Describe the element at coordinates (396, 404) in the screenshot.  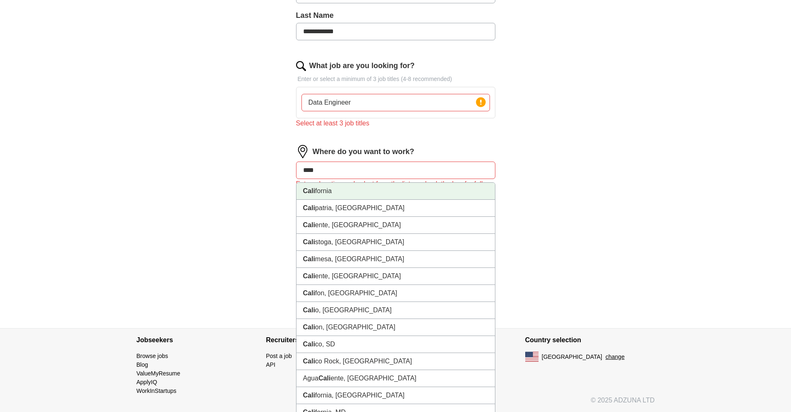
I see `div: © 2025 ADZUNA LTD` at that location.